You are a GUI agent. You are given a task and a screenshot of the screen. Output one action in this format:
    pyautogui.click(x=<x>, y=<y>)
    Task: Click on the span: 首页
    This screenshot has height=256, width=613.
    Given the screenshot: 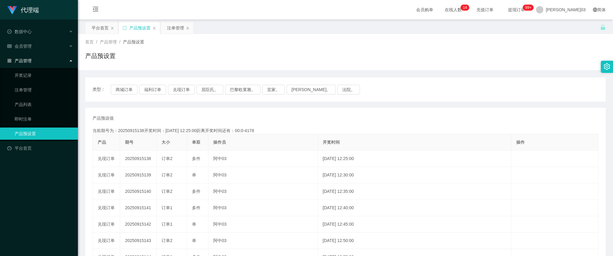 What is the action you would take?
    pyautogui.click(x=89, y=42)
    